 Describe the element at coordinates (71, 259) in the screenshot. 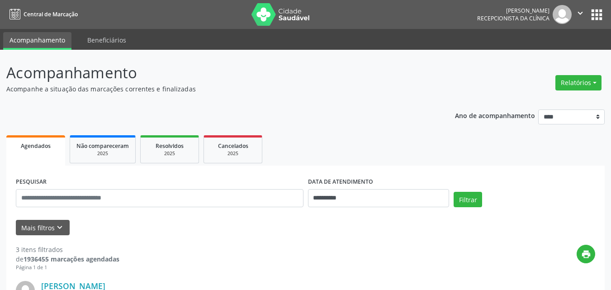

I see `strong: 1936455 marcações agendadas` at that location.